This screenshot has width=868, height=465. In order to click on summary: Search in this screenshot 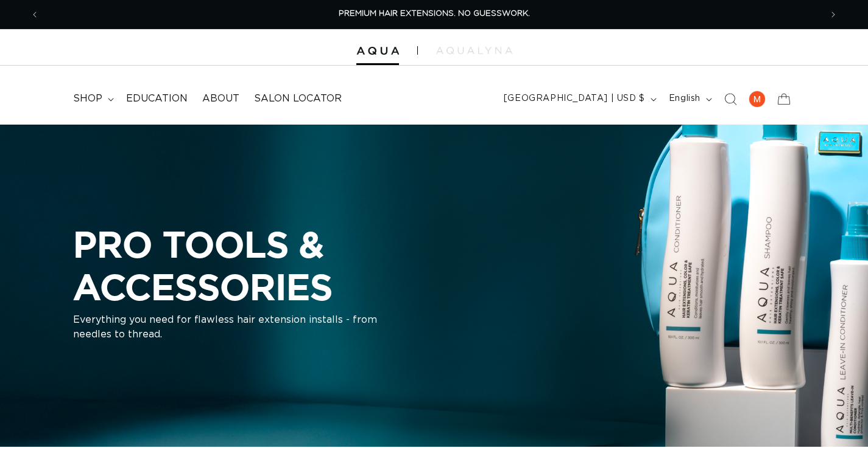, I will do `click(730, 99)`.